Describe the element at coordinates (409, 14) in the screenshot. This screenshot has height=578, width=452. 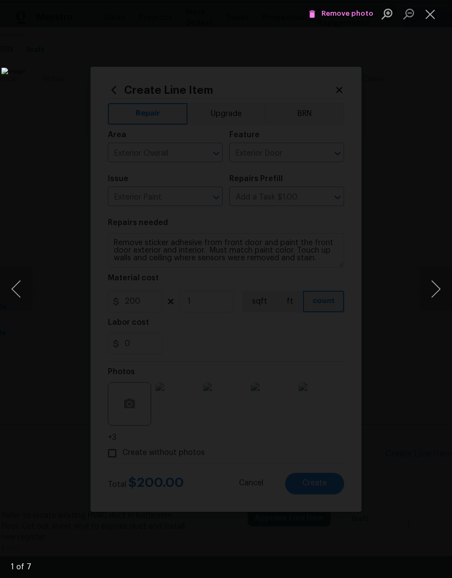
I see `button: Zoom out` at that location.